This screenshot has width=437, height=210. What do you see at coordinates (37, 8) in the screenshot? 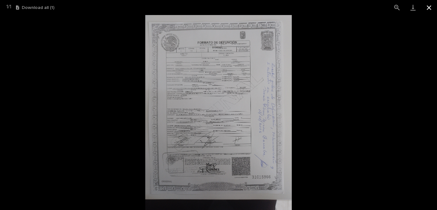
I see `font: Download all ( 1` at bounding box center [37, 8].